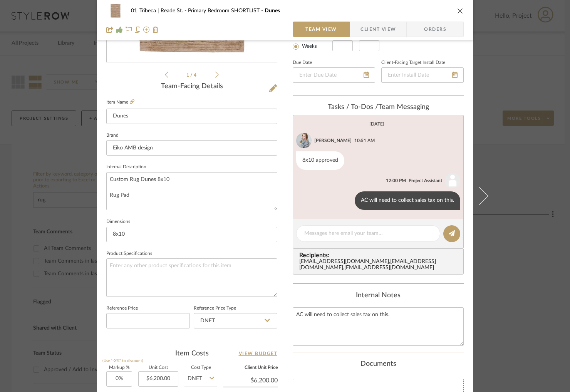  What do you see at coordinates (425, 181) in the screenshot?
I see `div: Project Assistant` at bounding box center [425, 181].